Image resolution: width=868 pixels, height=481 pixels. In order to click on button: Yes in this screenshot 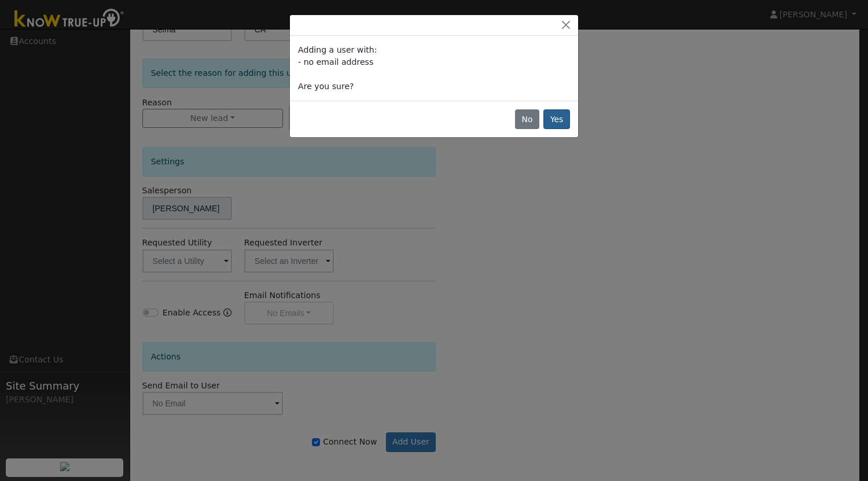, I will do `click(557, 120)`.